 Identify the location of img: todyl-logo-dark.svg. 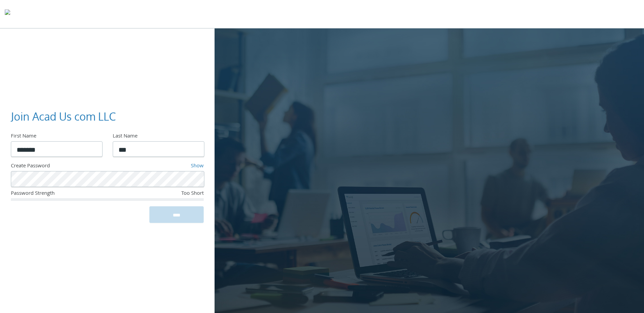
(8, 14).